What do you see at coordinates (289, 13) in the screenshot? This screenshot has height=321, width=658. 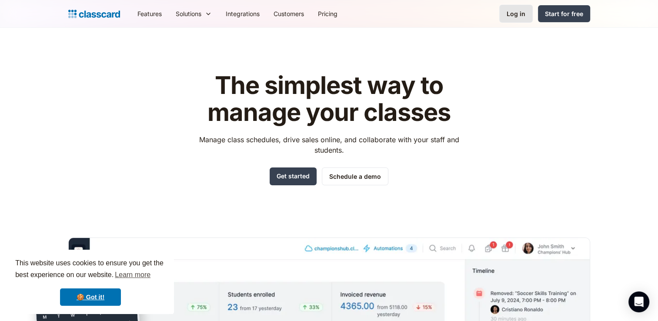 I see `a: Customers` at bounding box center [289, 13].